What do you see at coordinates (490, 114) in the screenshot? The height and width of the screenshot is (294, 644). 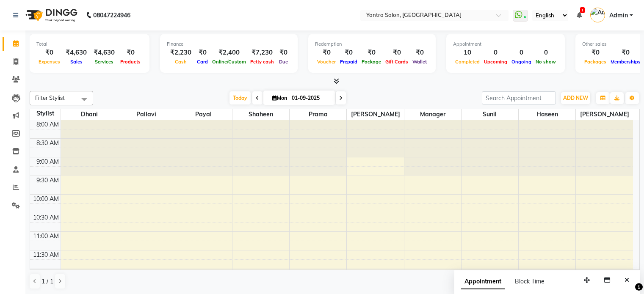 I see `span: Sunil` at bounding box center [490, 114].